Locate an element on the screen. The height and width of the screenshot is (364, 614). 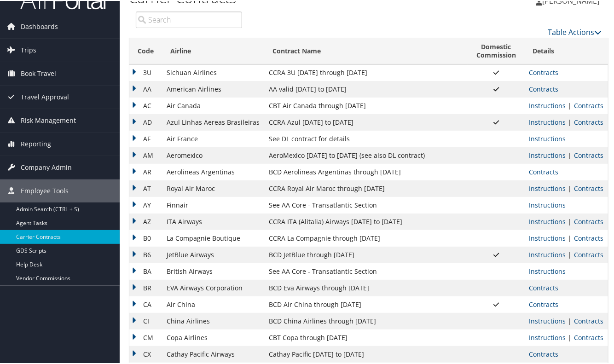
td: Copa Airlines is located at coordinates (213, 337).